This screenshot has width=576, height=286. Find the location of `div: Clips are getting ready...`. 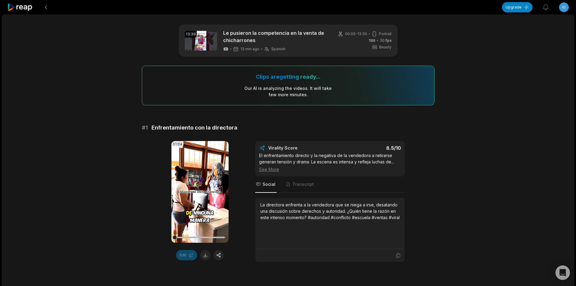

div: Clips are getting ready... is located at coordinates (288, 77).